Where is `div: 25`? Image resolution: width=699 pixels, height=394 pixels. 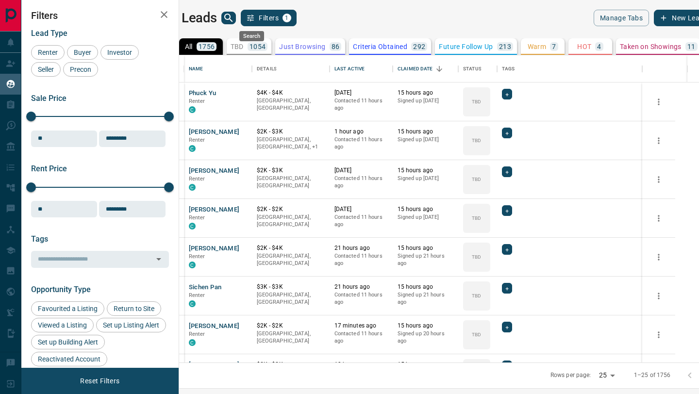
div: 25 is located at coordinates (607, 375).